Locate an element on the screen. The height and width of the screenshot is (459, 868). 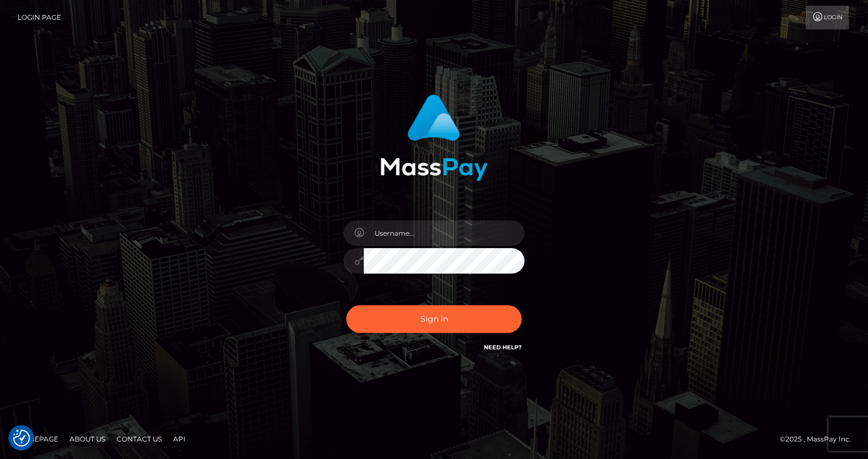
button: Sign in is located at coordinates (434, 319).